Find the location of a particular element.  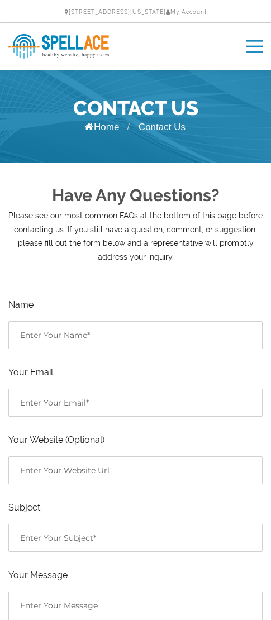

label: Your Website (Optional) is located at coordinates (135, 440).